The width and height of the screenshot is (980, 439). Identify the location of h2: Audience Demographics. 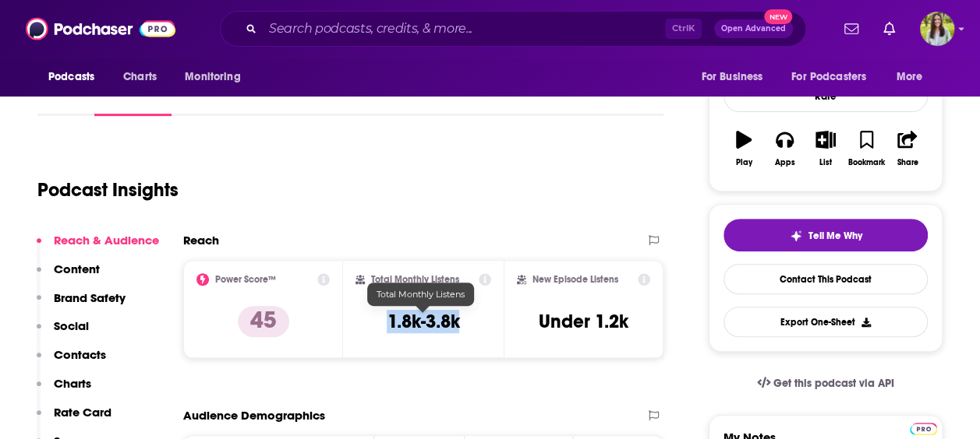
(254, 415).